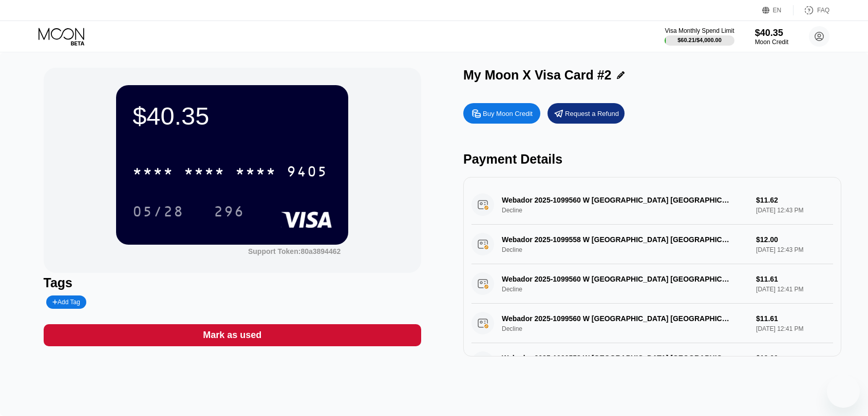 This screenshot has width=868, height=416. Describe the element at coordinates (537, 75) in the screenshot. I see `div: My Moon X Visa Card #2` at that location.